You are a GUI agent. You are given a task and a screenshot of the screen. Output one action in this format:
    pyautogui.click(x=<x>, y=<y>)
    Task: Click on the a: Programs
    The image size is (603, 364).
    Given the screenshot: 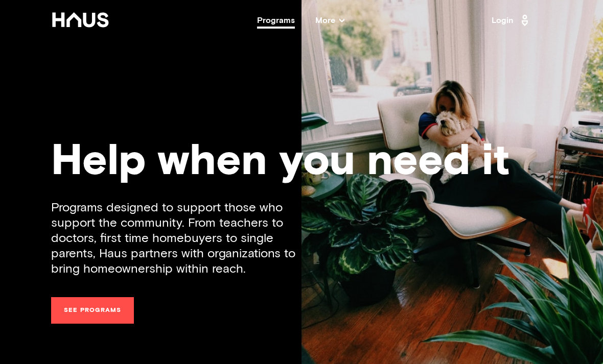 What is the action you would take?
    pyautogui.click(x=276, y=20)
    